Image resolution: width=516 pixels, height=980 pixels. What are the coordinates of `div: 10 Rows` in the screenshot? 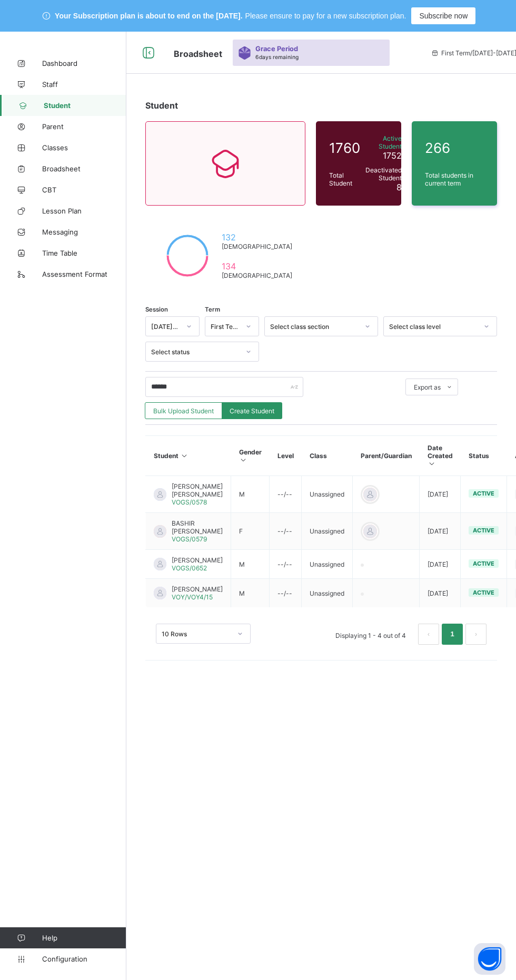 It's located at (196, 634).